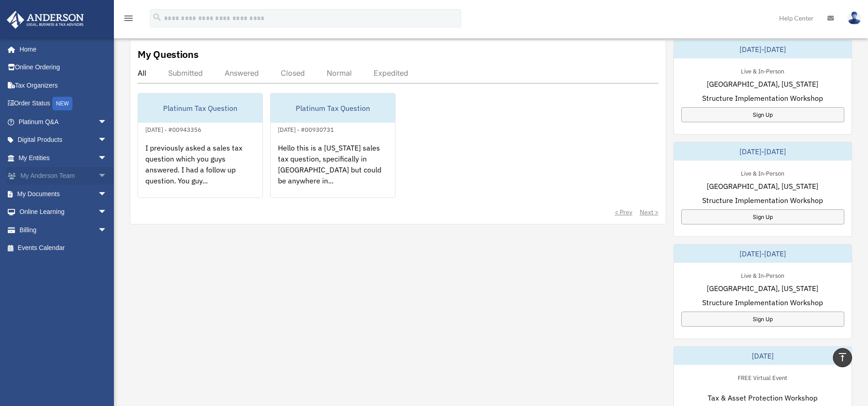 The width and height of the screenshot is (868, 406). What do you see at coordinates (391, 73) in the screenshot?
I see `div: Expedited` at bounding box center [391, 73].